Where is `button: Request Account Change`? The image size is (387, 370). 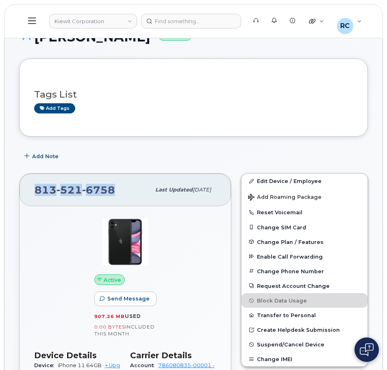 button: Request Account Change is located at coordinates (304, 286).